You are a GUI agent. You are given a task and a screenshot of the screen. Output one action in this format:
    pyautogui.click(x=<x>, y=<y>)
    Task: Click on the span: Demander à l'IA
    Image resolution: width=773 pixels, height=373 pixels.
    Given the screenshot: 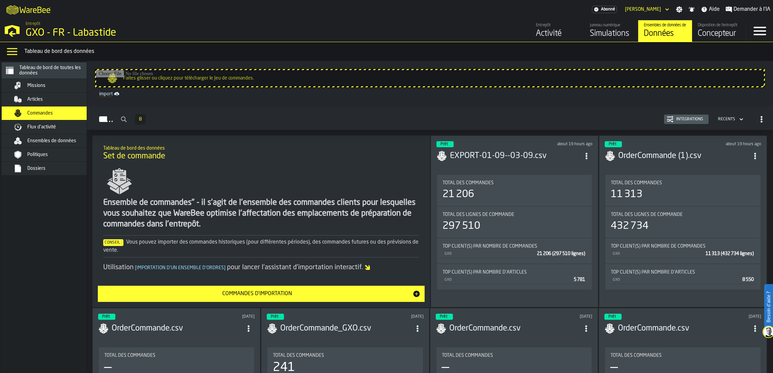 What is the action you would take?
    pyautogui.click(x=752, y=9)
    